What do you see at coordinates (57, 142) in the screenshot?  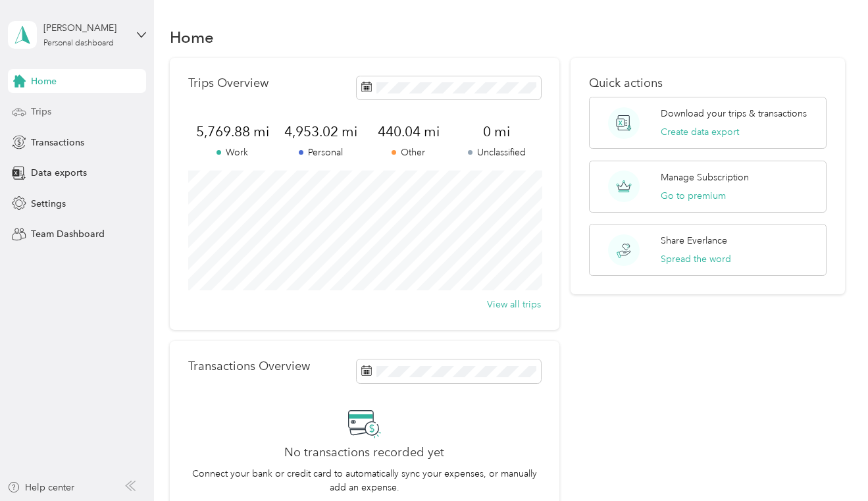 I see `span: Transactions` at bounding box center [57, 142].